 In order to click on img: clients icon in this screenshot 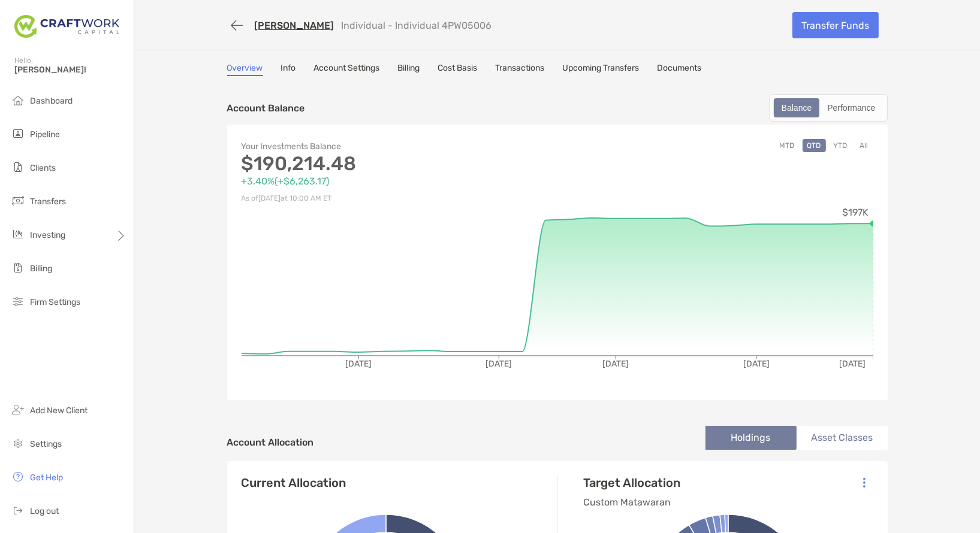, I will do `click(18, 167)`.